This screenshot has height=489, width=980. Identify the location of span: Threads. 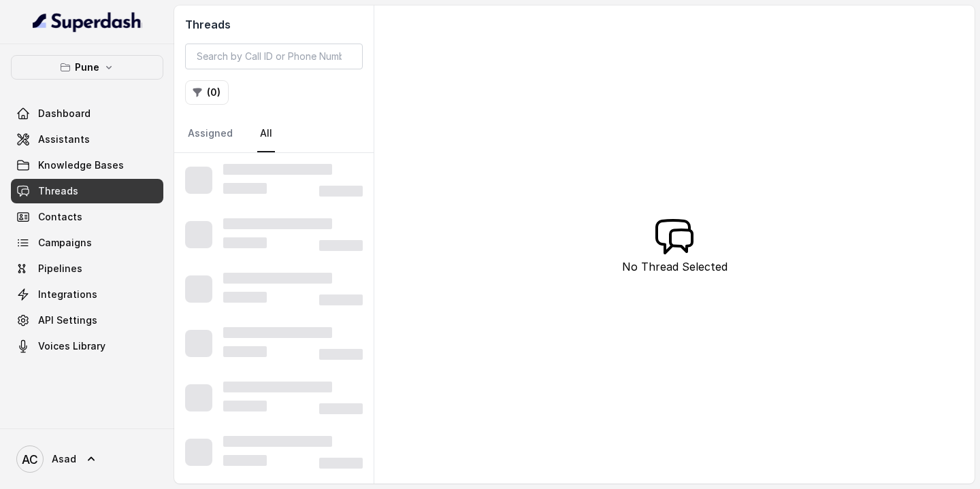
(58, 191).